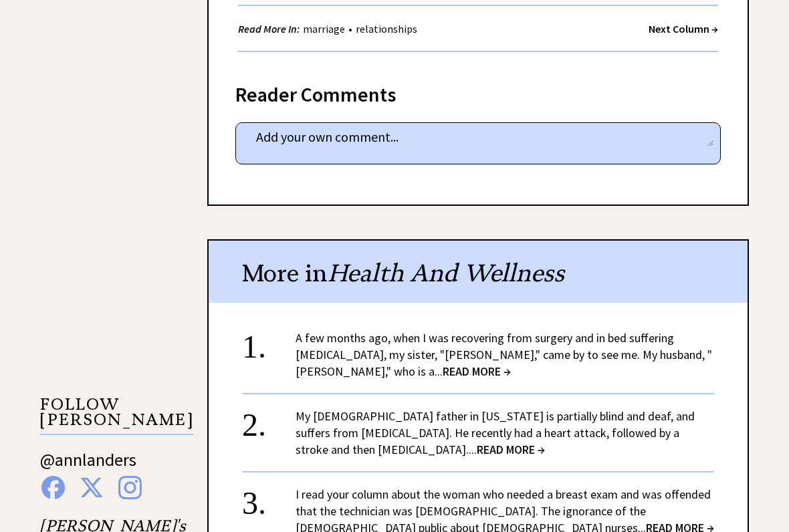  Describe the element at coordinates (387, 29) in the screenshot. I see `a: relationships` at that location.